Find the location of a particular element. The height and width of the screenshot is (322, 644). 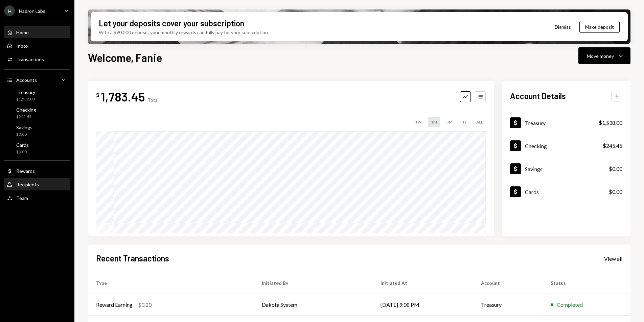

a: Accounts is located at coordinates (37, 80).